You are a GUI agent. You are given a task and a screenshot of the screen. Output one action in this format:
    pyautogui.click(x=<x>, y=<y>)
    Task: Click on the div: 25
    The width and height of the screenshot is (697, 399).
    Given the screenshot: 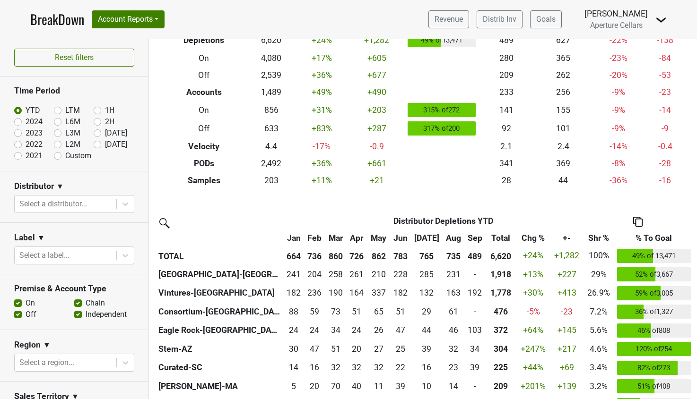 What is the action you would take?
    pyautogui.click(x=400, y=349)
    